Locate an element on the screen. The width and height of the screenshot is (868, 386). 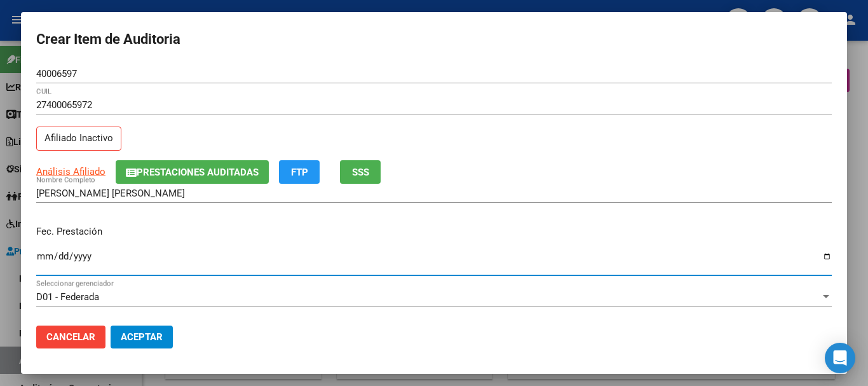
span: Aceptar is located at coordinates (142, 337).